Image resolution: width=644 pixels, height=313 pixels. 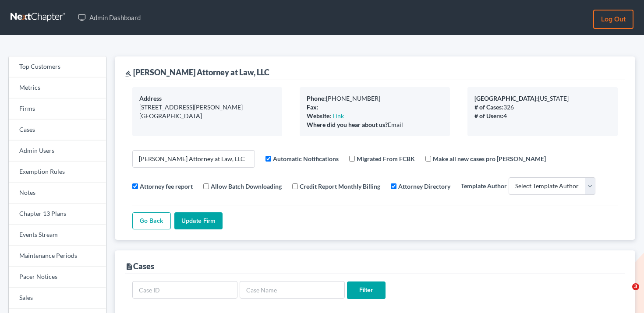 I want to click on a: Cases, so click(x=57, y=130).